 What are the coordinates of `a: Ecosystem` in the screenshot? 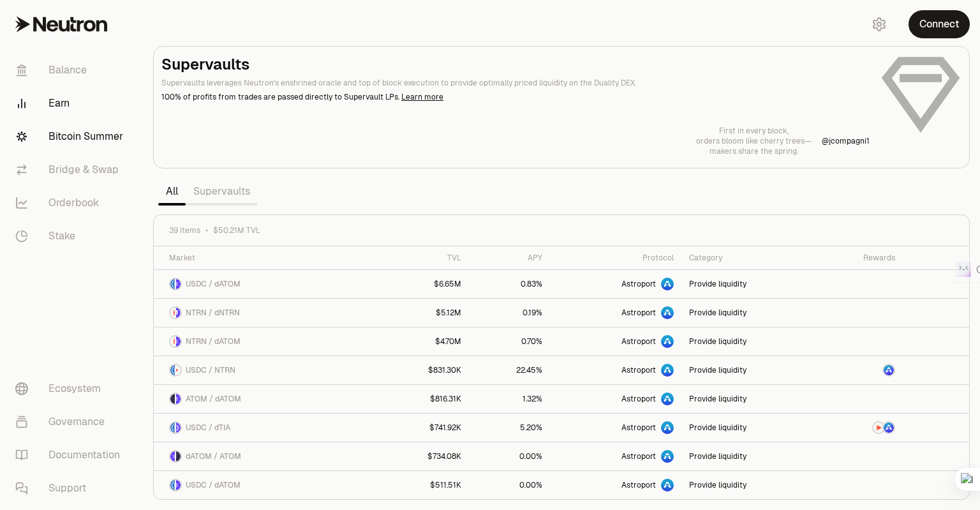 It's located at (72, 388).